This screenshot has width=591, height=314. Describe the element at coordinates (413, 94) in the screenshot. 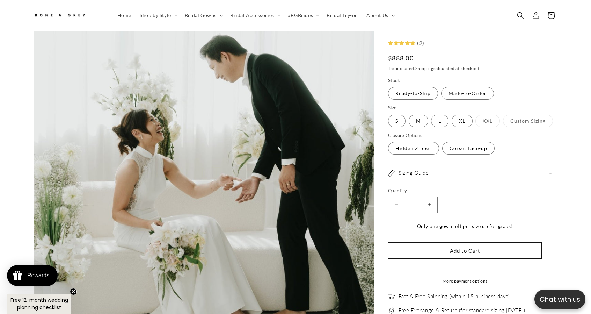

I see `label: Ready-to-Ship` at that location.